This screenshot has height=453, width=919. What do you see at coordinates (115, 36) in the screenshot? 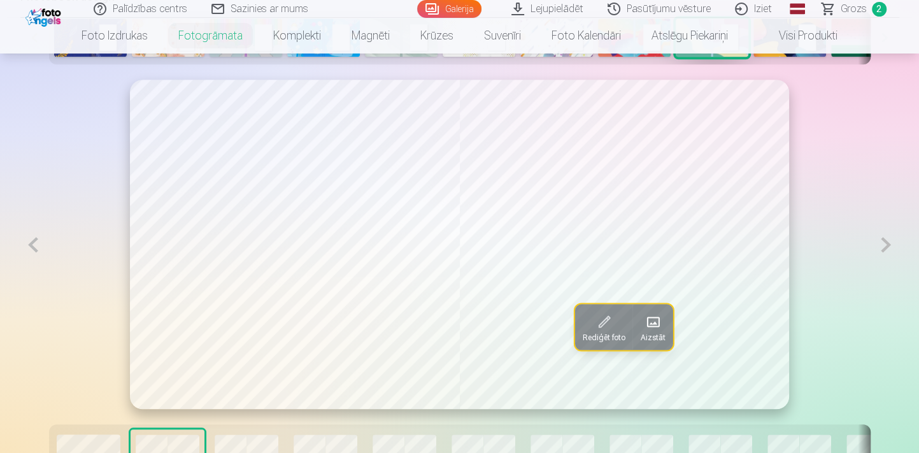
I see `a: Foto izdrukas` at bounding box center [115, 36].